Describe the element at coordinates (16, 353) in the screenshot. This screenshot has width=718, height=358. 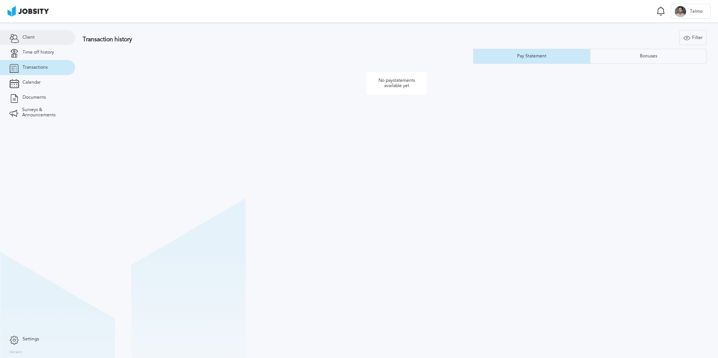
I see `label: Version:` at that location.